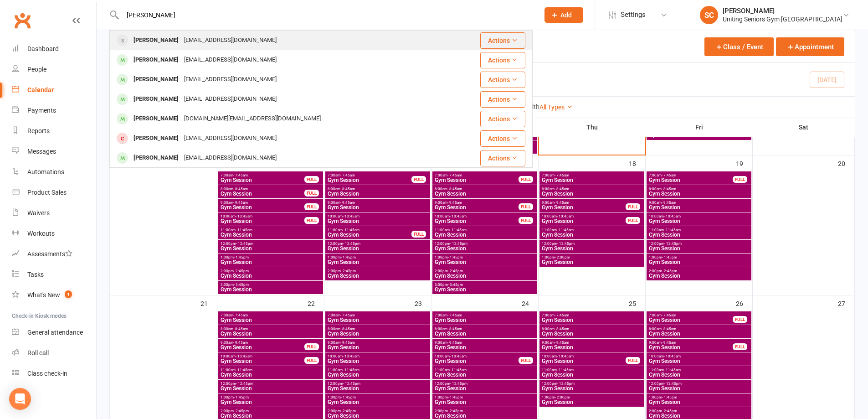 The height and width of the screenshot is (419, 868). What do you see at coordinates (810, 47) in the screenshot?
I see `button: Appointment` at bounding box center [810, 47].